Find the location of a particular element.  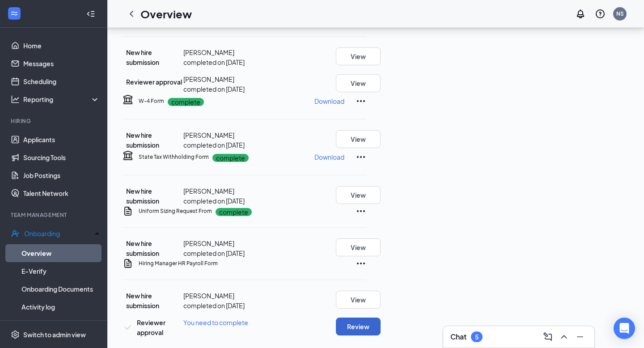

div: Hiring is located at coordinates (54, 121).